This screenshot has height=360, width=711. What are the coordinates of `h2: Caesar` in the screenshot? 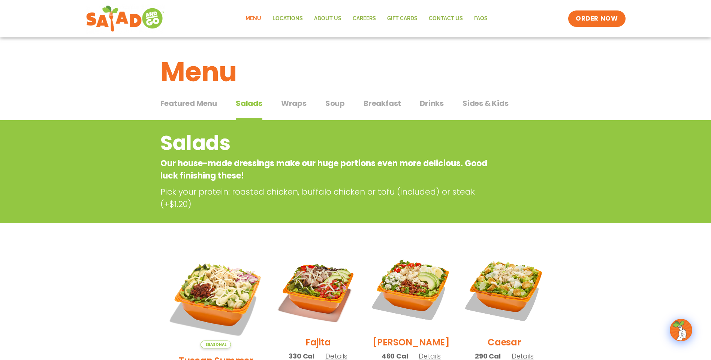 It's located at (504, 342).